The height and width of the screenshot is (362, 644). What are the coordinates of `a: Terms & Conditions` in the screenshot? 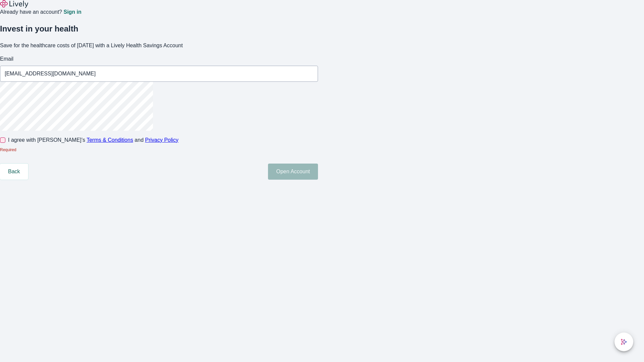 It's located at (110, 140).